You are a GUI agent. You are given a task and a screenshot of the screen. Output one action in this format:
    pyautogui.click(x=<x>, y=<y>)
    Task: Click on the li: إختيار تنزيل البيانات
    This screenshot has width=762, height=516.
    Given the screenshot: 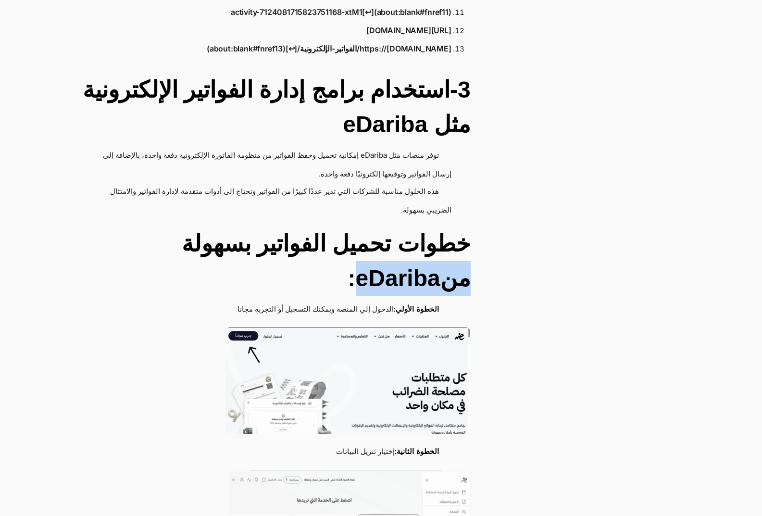 What is the action you would take?
    pyautogui.click(x=271, y=452)
    